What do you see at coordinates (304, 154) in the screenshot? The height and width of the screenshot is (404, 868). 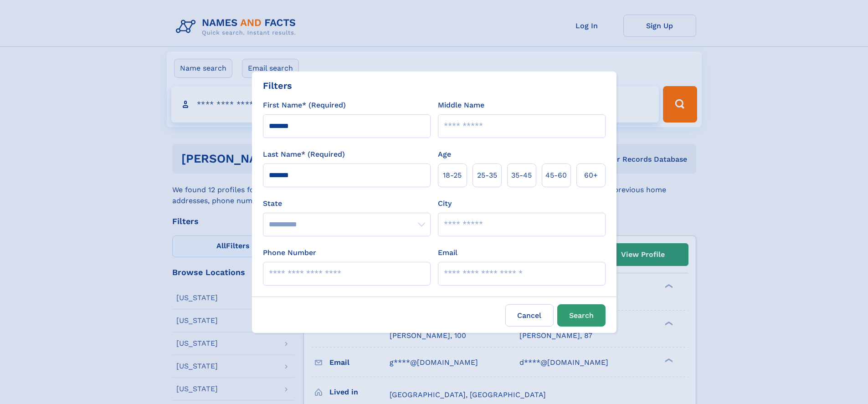 I see `label: Last Name* (Required)` at bounding box center [304, 154].